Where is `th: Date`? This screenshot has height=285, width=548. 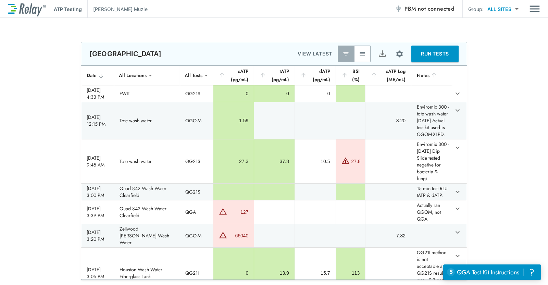 th: Date is located at coordinates (98, 75).